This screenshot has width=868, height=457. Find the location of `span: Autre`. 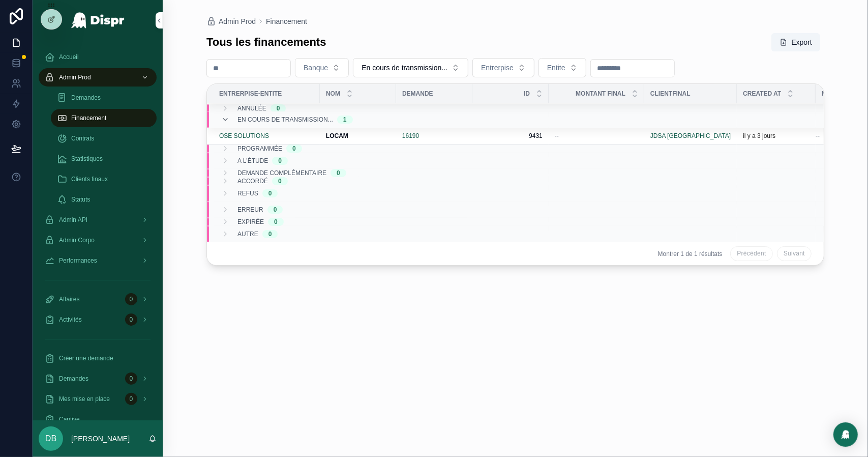

span: Autre is located at coordinates (248, 234).